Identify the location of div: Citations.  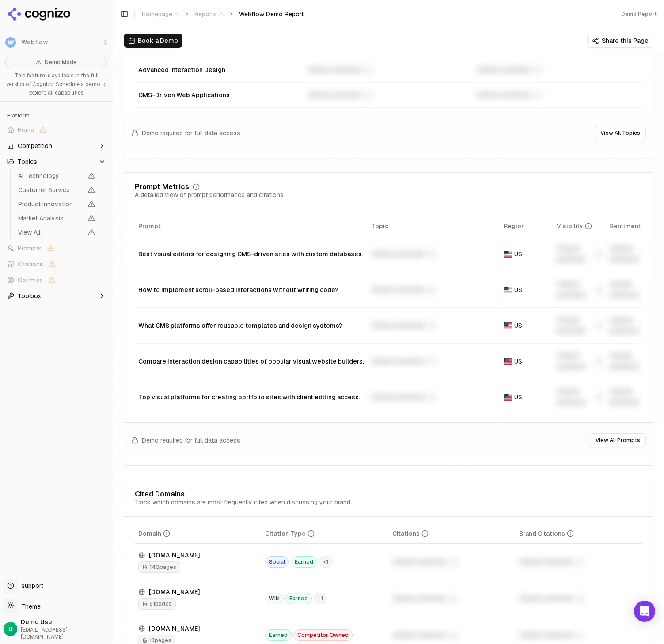
(411, 534).